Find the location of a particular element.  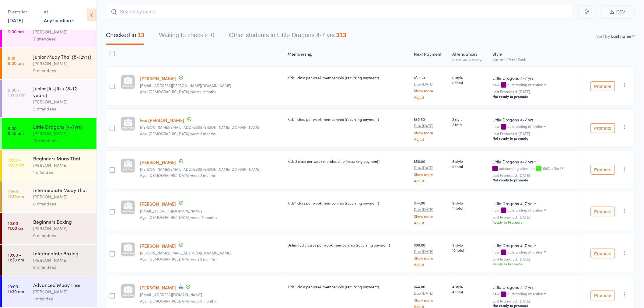

span: 4 total is located at coordinates (470, 291).